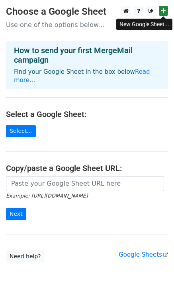 Image resolution: width=174 pixels, height=286 pixels. Describe the element at coordinates (154, 267) in the screenshot. I see `div: Chat Widget` at that location.